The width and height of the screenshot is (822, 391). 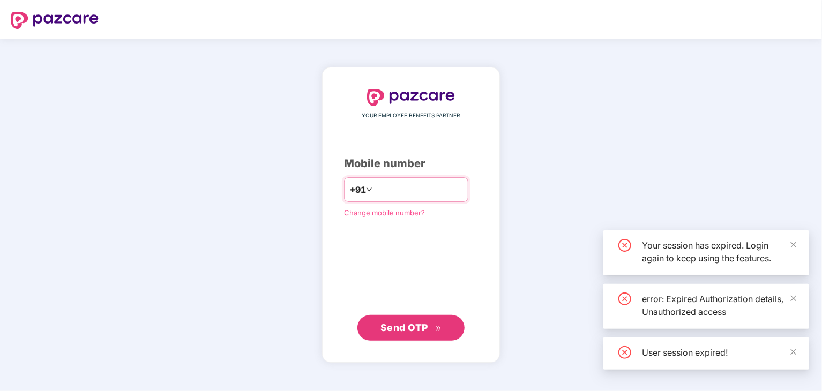 I want to click on div: Your session has expired. Login again to keep using the features., so click(x=719, y=252).